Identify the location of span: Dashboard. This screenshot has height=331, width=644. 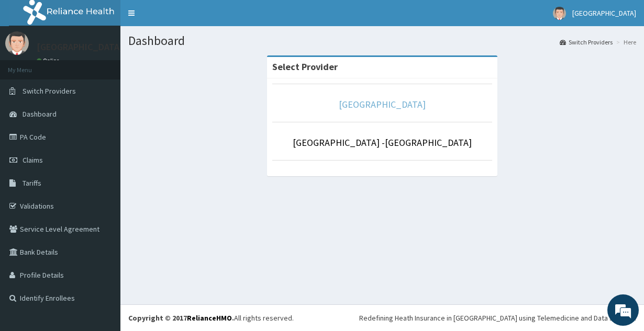
(39, 115).